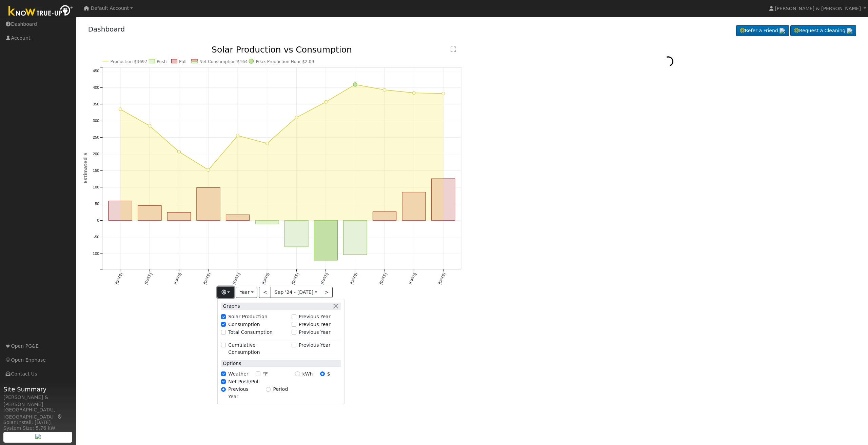  What do you see at coordinates (268, 389) in the screenshot?
I see `input: Period` at bounding box center [268, 389].